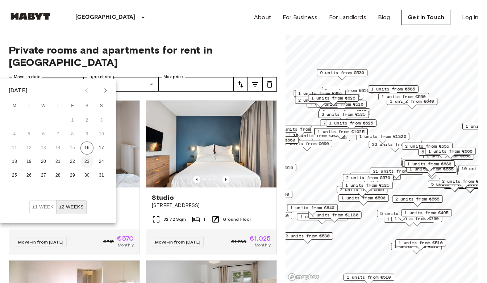 This screenshot has height=283, width=487. What do you see at coordinates (416, 247) in the screenshot?
I see `span: 1 units from €610` at bounding box center [416, 247].